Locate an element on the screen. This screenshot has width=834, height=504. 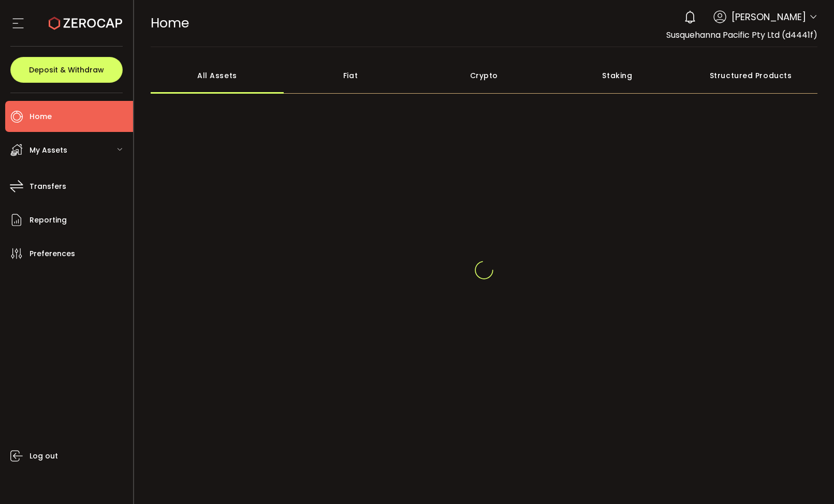
div: All Assets is located at coordinates (217, 76).